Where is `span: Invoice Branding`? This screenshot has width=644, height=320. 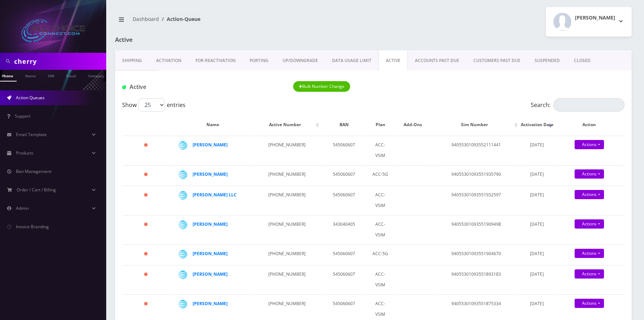 span: Invoice Branding is located at coordinates (33, 227).